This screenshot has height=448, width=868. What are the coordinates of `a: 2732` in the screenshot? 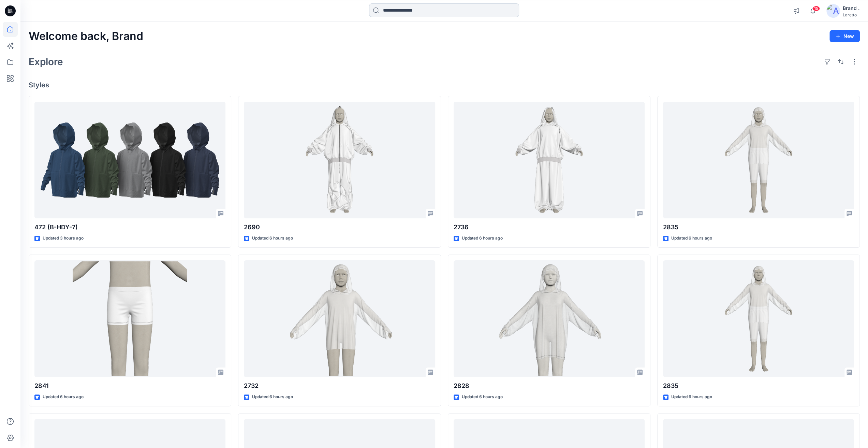 It's located at (339, 319).